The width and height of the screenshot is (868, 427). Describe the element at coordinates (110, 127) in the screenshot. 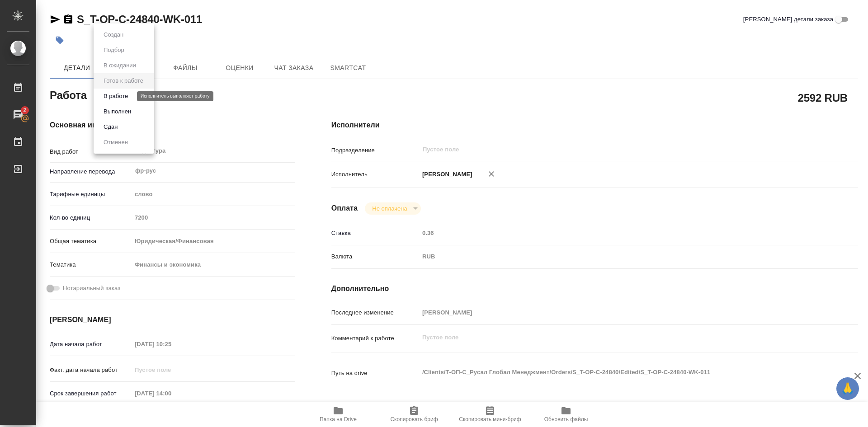

I see `button: Сдан` at that location.